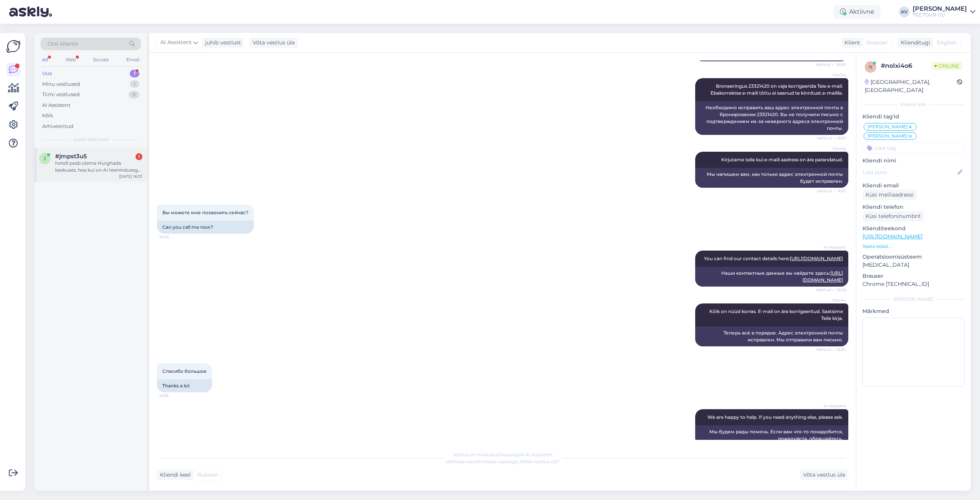  Describe the element at coordinates (173, 395) in the screenshot. I see `span: 16:36` at that location.